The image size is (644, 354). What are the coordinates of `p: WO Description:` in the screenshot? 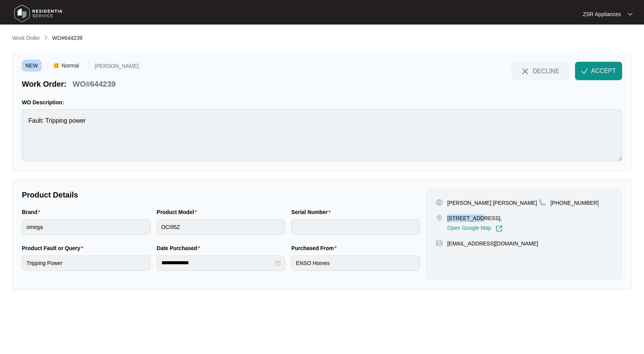 It's located at (322, 103).